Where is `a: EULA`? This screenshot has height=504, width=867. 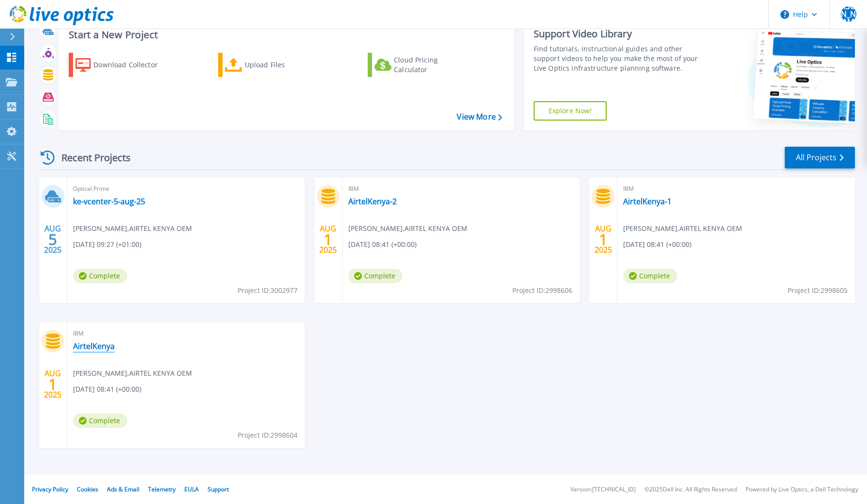 a: EULA is located at coordinates (191, 489).